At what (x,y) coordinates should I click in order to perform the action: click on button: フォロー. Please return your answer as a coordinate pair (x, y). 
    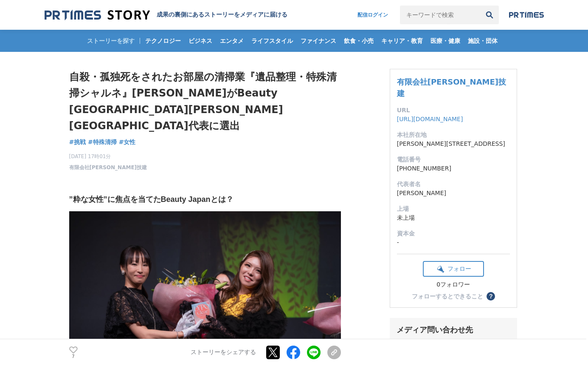
    Looking at the image, I should click on (453, 268).